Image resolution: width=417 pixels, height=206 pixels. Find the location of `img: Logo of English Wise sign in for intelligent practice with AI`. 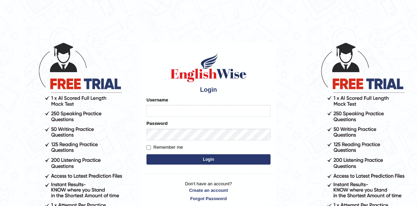

img: Logo of English Wise sign in for intelligent practice with AI is located at coordinates (209, 68).